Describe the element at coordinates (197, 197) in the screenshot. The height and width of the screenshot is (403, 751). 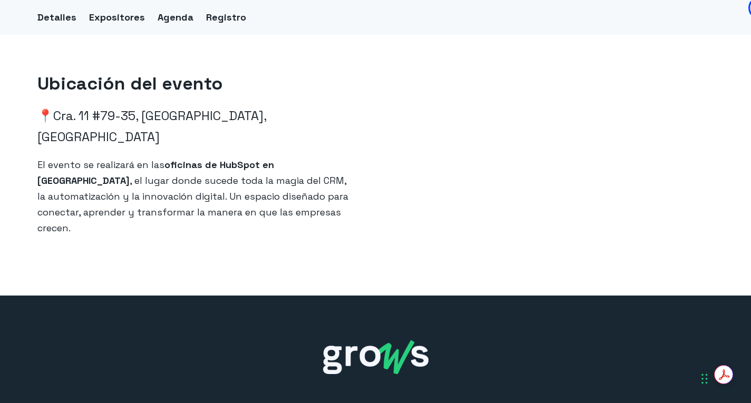
I see `p: El evento se realizará en las , el lugar donde sucede toda la magia del CRM, la automatización y ...` at that location.